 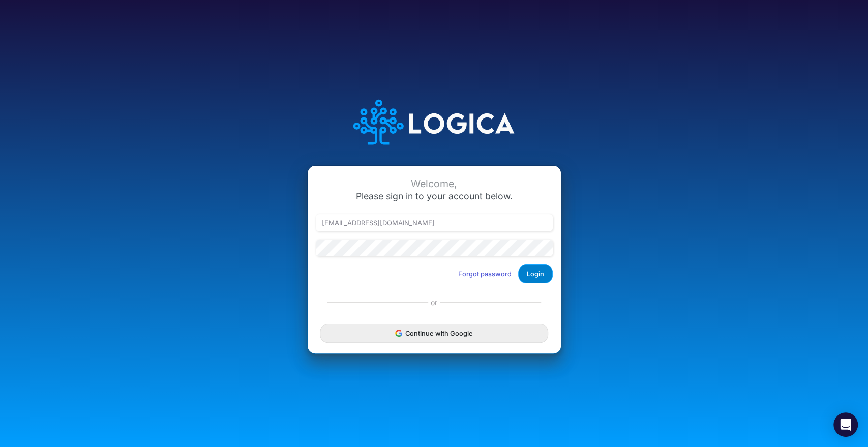 I want to click on button: Forgot password, so click(x=485, y=273).